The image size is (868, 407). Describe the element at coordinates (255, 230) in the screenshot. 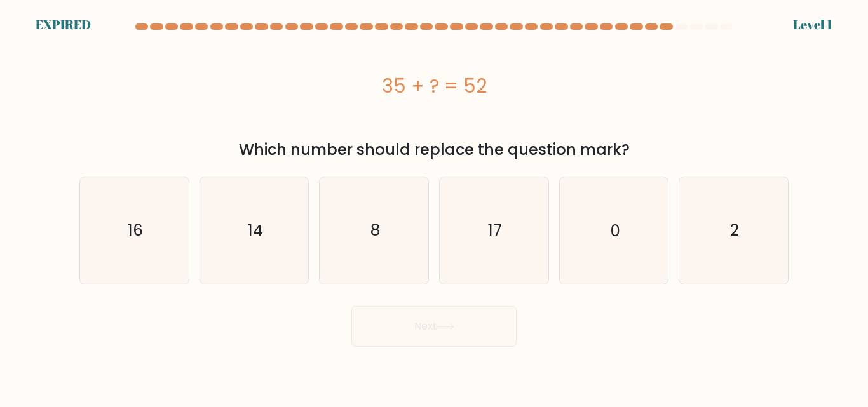

I see `text: 14` at that location.